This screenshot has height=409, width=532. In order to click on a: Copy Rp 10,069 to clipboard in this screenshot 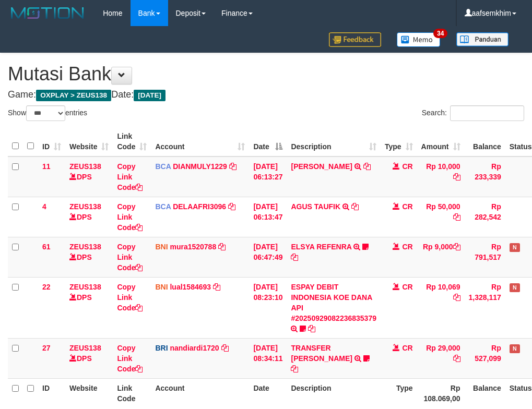, I will do `click(457, 297)`.